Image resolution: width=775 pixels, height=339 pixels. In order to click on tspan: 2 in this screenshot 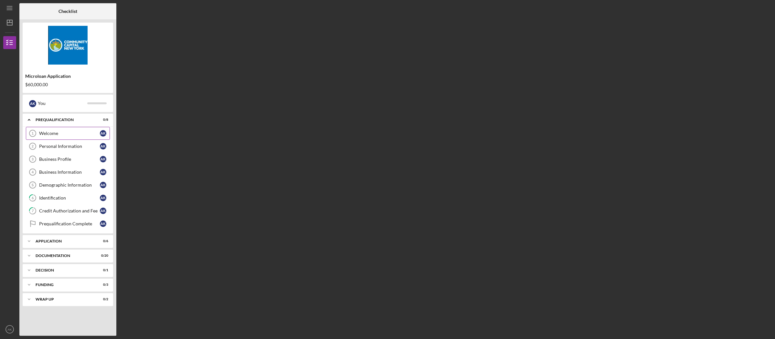, I will do `click(33, 146)`.